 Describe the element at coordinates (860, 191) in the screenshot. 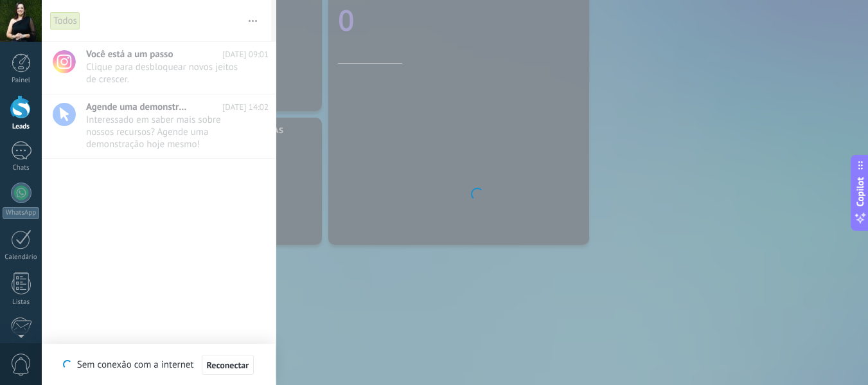

I see `span: Copilot` at that location.